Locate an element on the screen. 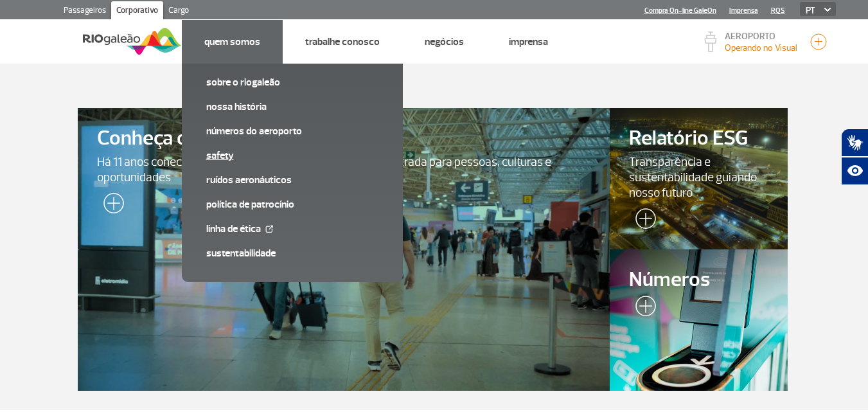 The height and width of the screenshot is (412, 868). img: External Link Icon is located at coordinates (269, 229).